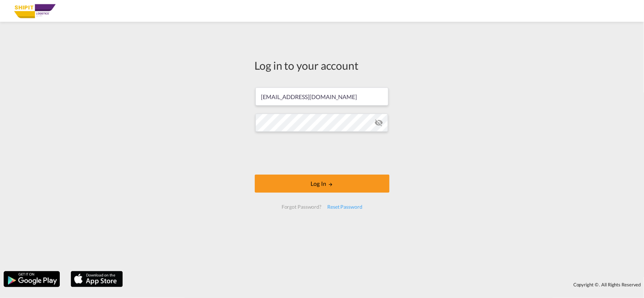  What do you see at coordinates (322, 96) in the screenshot?
I see `input: Enter email/phone number` at bounding box center [322, 96].